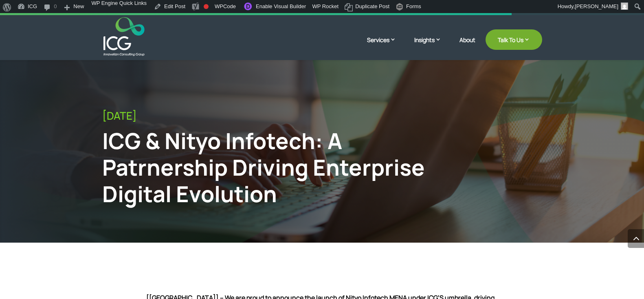  I want to click on div: Chat Widget, so click(576, 255).